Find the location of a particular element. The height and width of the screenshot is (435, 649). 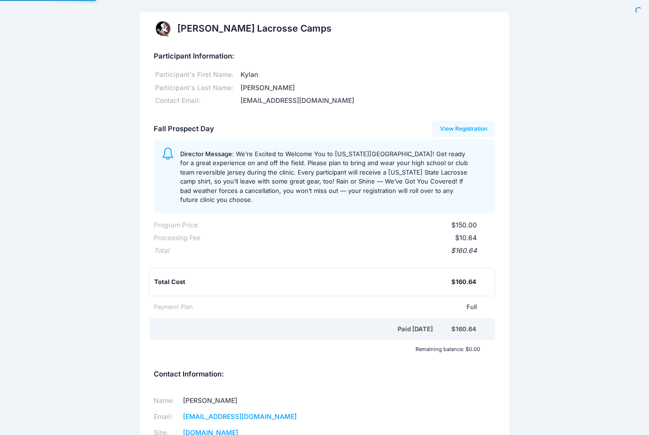

div: Total Cost is located at coordinates (303, 282).